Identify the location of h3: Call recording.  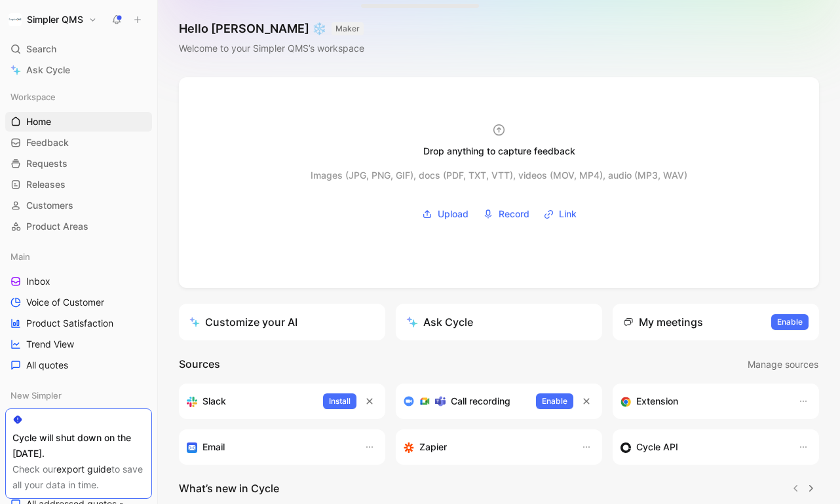
(480, 401).